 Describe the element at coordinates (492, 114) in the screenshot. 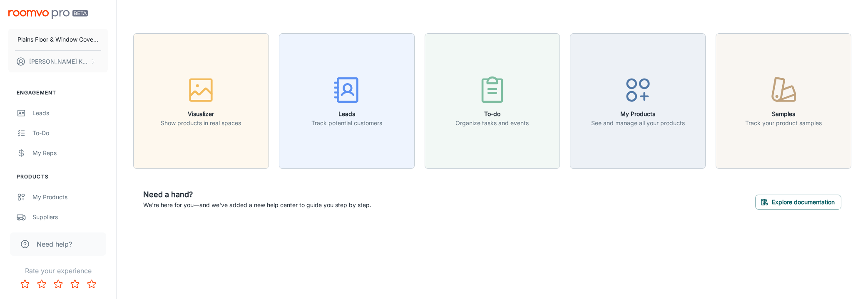

I see `h6: To-do` at that location.